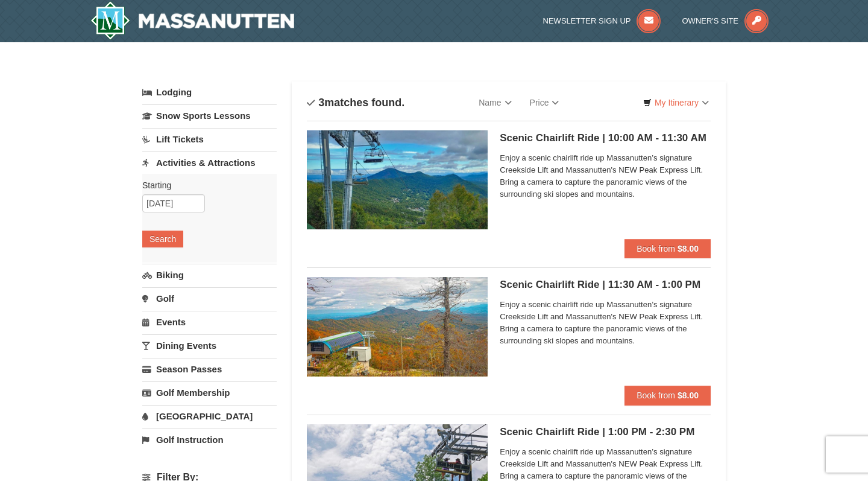 This screenshot has width=868, height=481. What do you see at coordinates (602, 20) in the screenshot?
I see `a: Newsletter Sign Up` at bounding box center [602, 20].